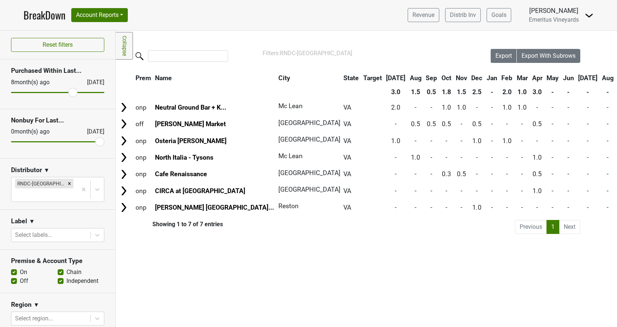 This screenshot has width=617, height=327. Describe the element at coordinates (366, 53) in the screenshot. I see `div: Filters:` at that location.